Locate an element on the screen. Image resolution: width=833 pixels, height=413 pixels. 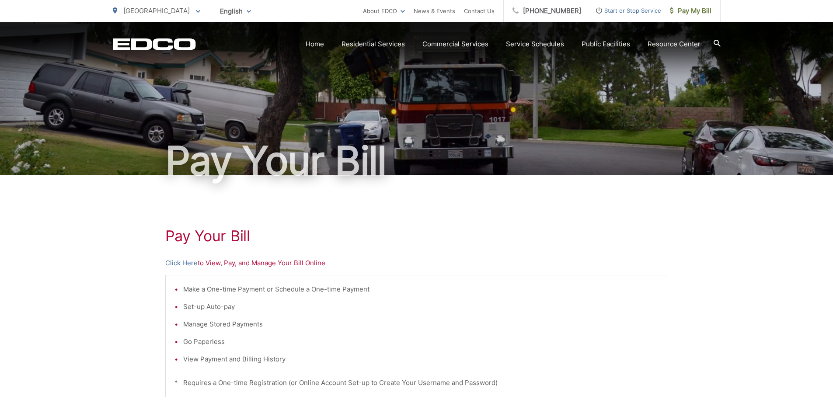
span: English is located at coordinates (235, 11).